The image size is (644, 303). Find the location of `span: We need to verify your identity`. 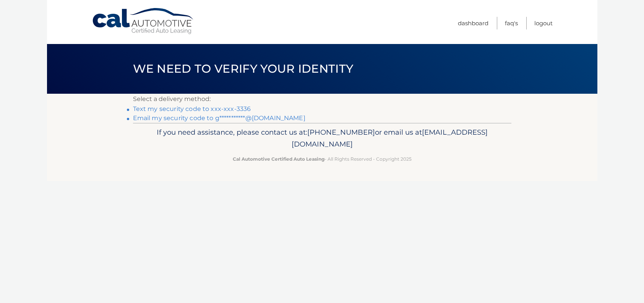

span: We need to verify your identity is located at coordinates (243, 68).